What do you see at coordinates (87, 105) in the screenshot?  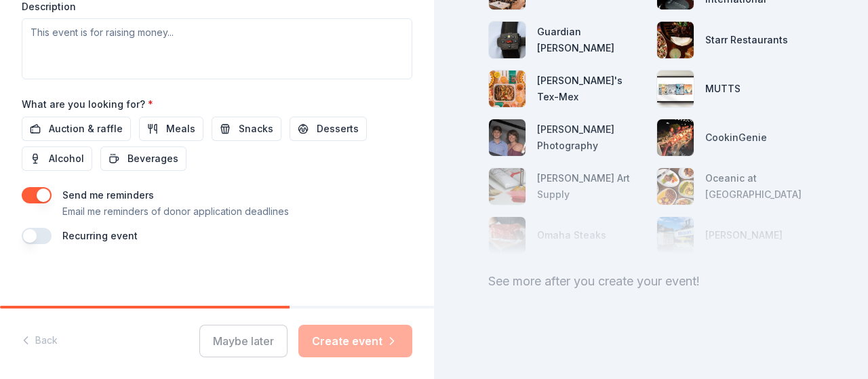 I see `label: What are you looking for?` at bounding box center [87, 105].